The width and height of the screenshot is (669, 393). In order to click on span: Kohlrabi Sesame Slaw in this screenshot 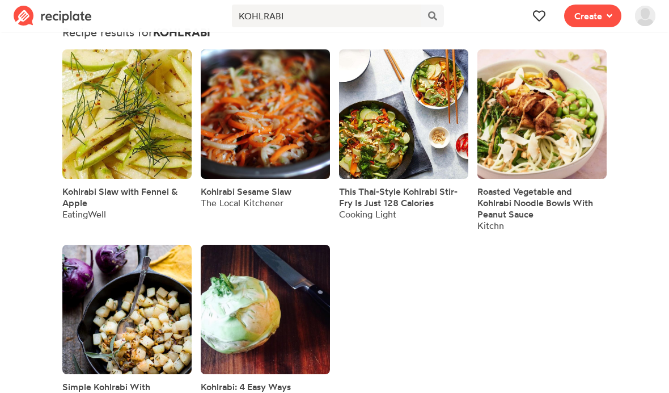, I will do `click(246, 191)`.